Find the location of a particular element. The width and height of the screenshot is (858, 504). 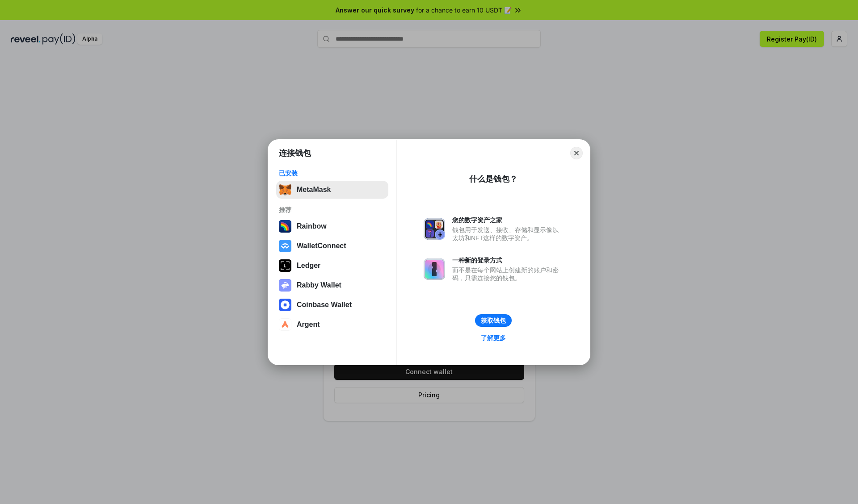

div: Coinbase Wallet is located at coordinates (324, 305).